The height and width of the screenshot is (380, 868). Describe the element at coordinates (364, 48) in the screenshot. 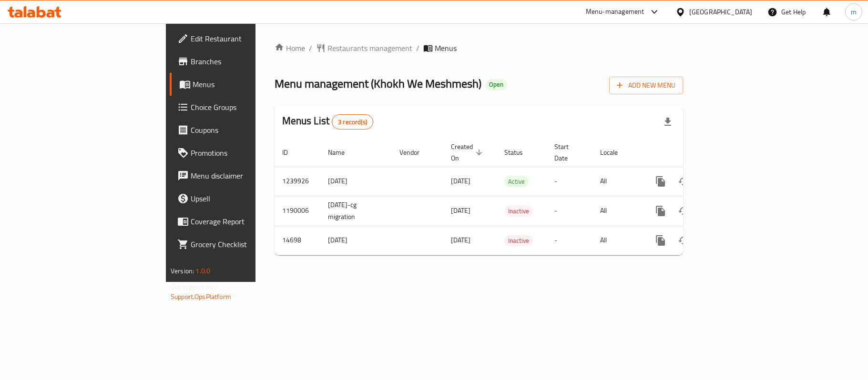

I see `a: Restaurants management` at that location.